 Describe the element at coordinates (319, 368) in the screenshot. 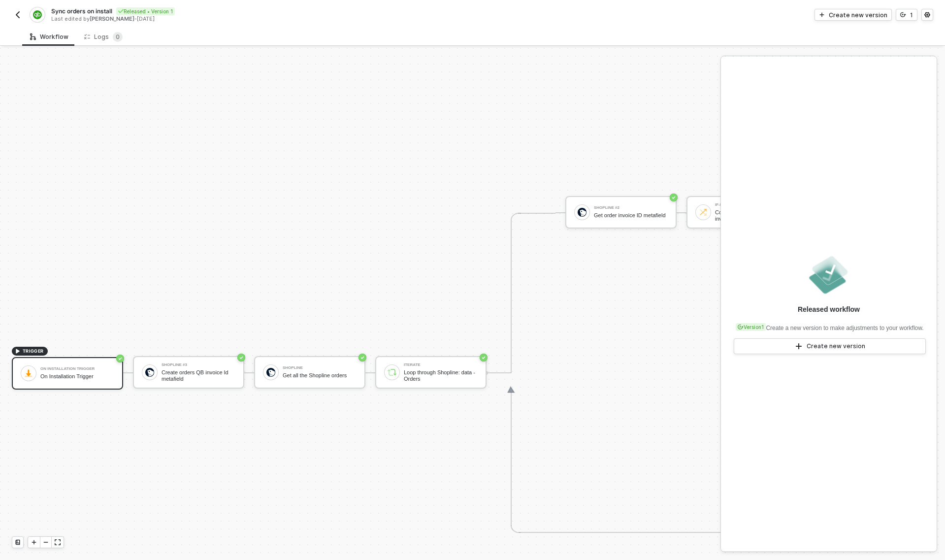

I see `div: Shopline` at that location.